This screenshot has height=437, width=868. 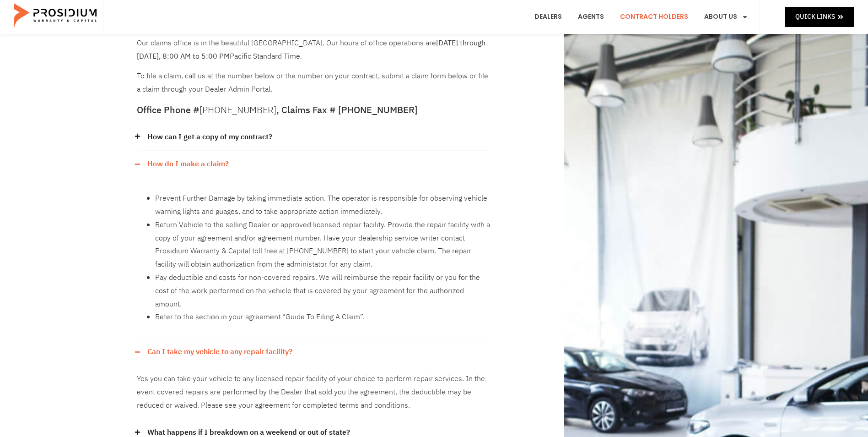 What do you see at coordinates (220, 351) in the screenshot?
I see `a: Can I take my vehicle to any repair facility?` at bounding box center [220, 351].